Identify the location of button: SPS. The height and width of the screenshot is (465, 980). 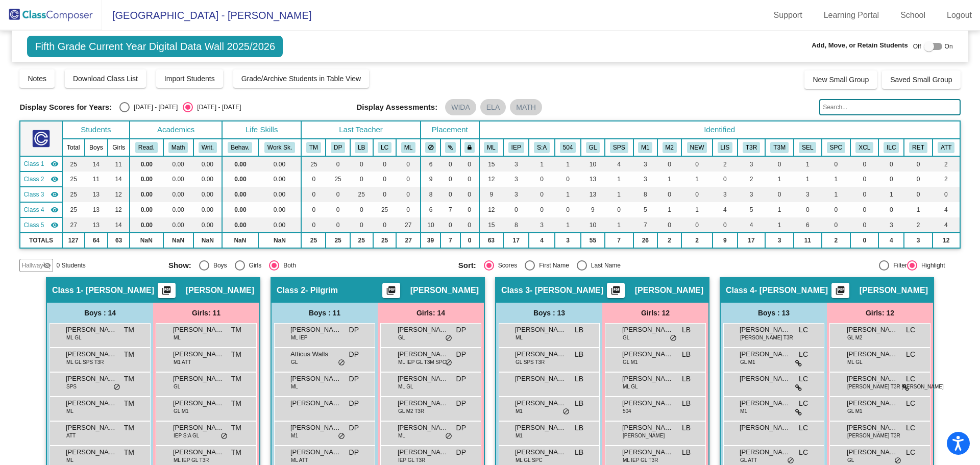
(619, 148).